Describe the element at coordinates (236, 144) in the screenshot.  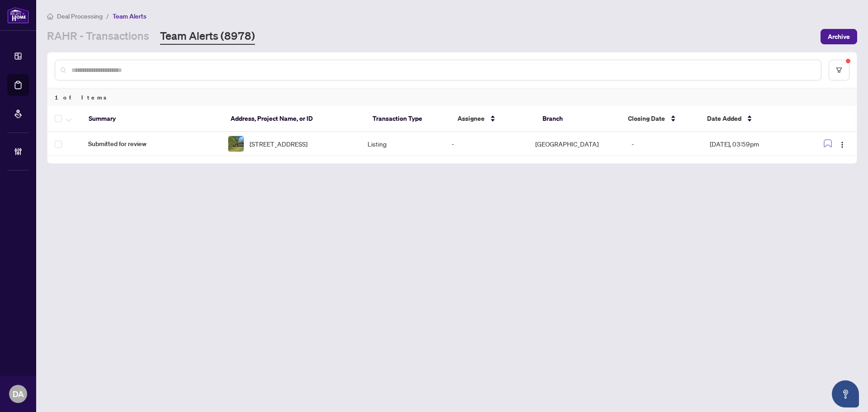
I see `img: thumbnail-img` at that location.